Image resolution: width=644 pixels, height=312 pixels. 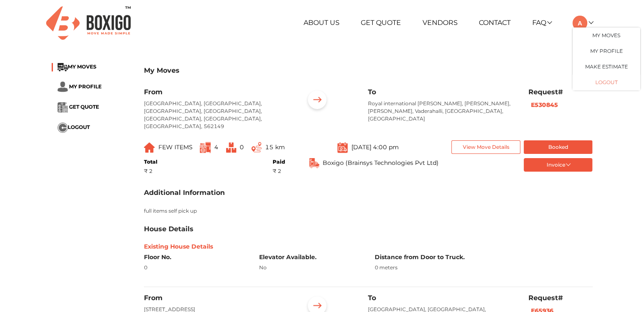 What do you see at coordinates (484, 268) in the screenshot?
I see `div: 0 meters` at bounding box center [484, 268].